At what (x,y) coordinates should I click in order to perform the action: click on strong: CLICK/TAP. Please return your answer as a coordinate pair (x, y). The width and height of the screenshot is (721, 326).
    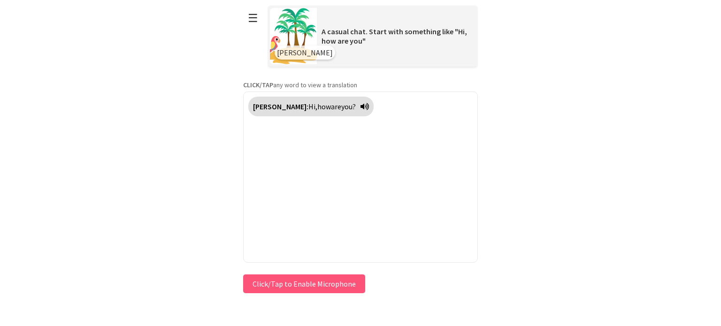
    Looking at the image, I should click on (258, 85).